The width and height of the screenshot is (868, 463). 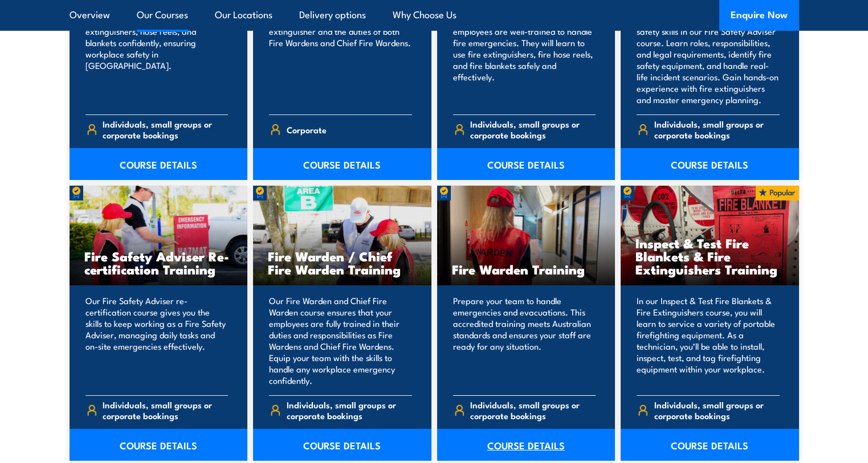 I want to click on p: Our Fire Combo Awareness Day includes training on how to use a fire extinguisher and the duties o..., so click(x=340, y=54).